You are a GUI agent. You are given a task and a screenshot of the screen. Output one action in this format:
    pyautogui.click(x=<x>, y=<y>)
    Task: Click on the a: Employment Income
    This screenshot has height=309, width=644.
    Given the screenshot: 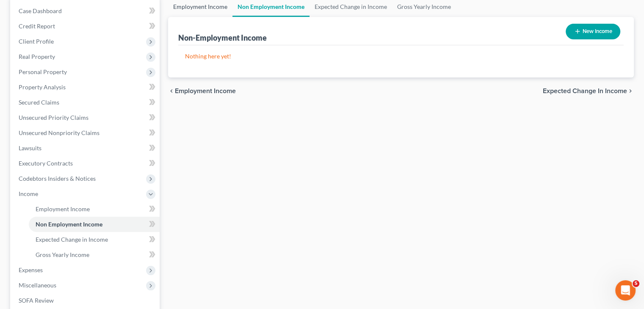 What is the action you would take?
    pyautogui.click(x=94, y=209)
    